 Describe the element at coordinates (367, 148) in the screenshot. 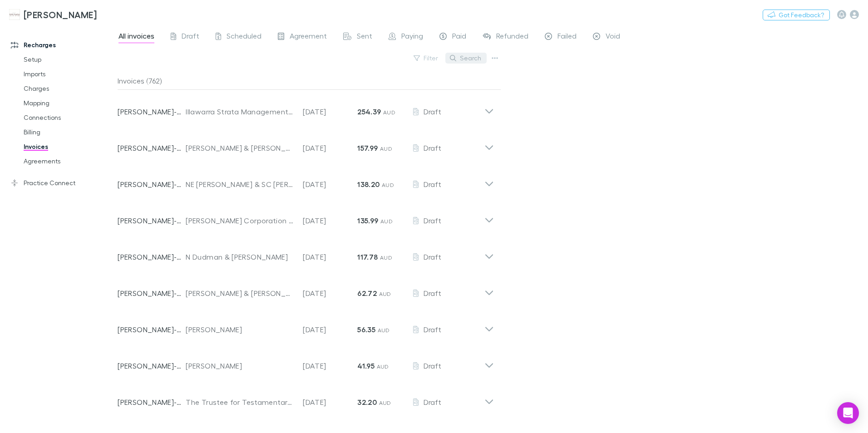

I see `strong: 157.99` at that location.